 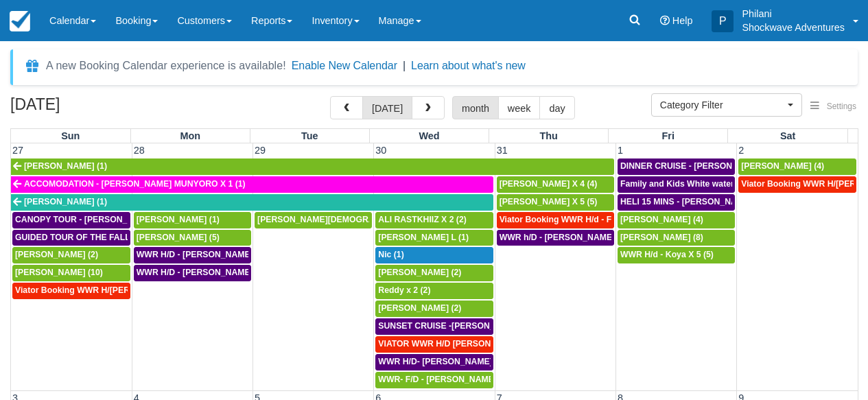 I want to click on span: Viator Booking WWR H/d - Froger Julien X1 (1), so click(x=592, y=219).